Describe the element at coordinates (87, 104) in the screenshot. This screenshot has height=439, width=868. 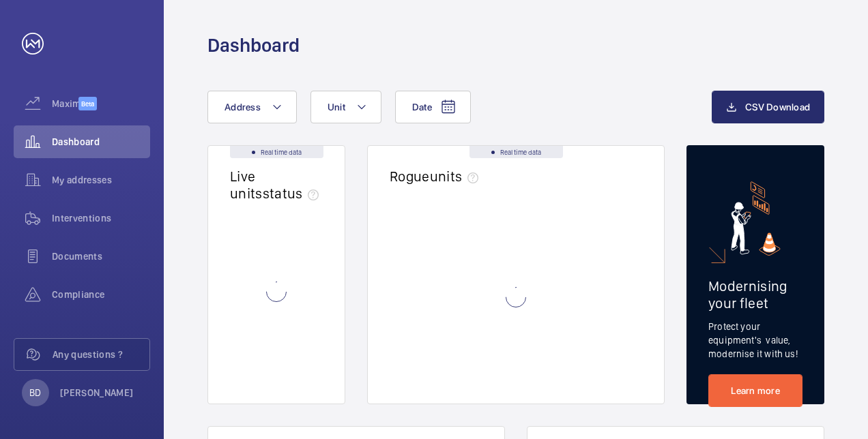
I see `span: Beta` at that location.